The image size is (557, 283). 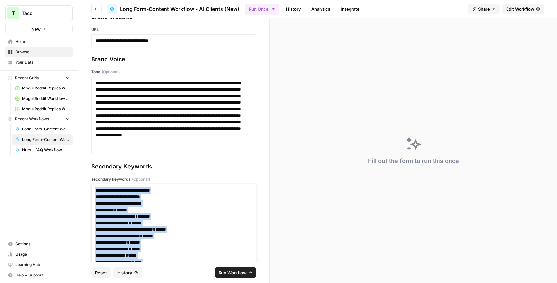 I want to click on span: Reset, so click(x=101, y=273).